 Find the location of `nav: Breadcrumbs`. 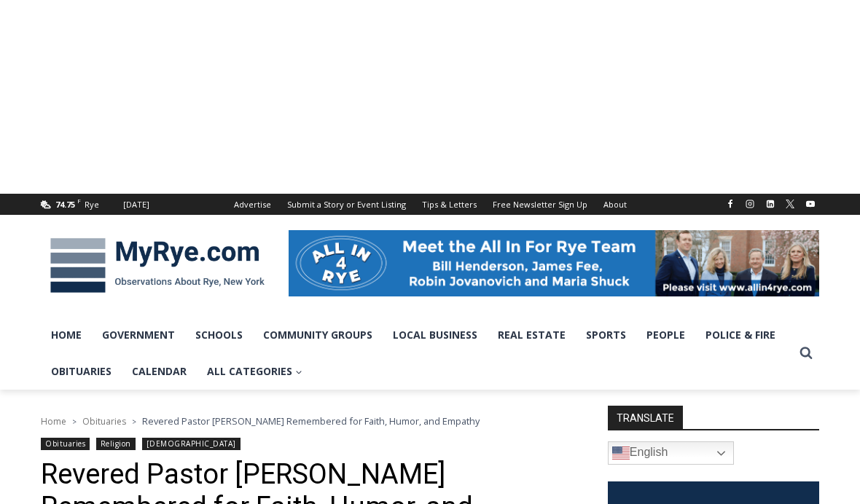

nav: Breadcrumbs is located at coordinates (305, 422).